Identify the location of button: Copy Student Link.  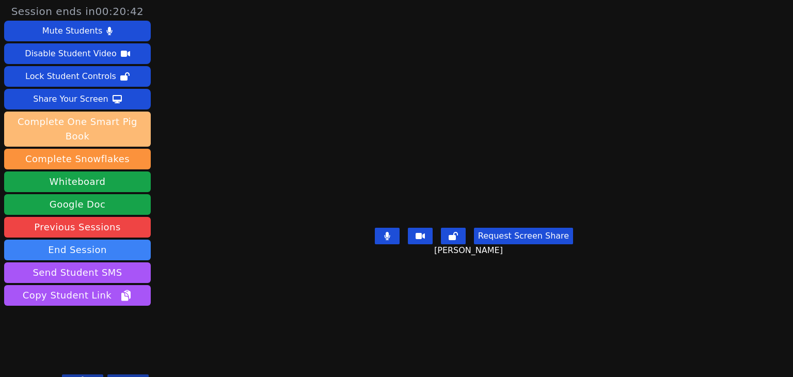
(77, 295).